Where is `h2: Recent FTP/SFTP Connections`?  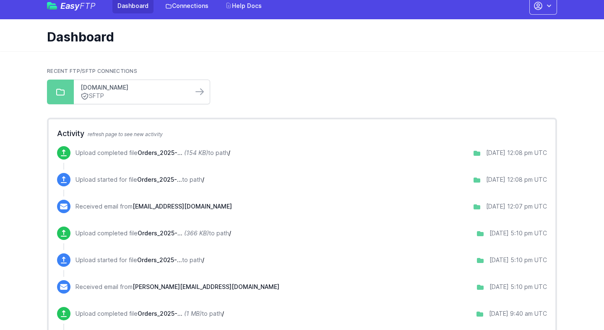
h2: Recent FTP/SFTP Connections is located at coordinates (302, 71).